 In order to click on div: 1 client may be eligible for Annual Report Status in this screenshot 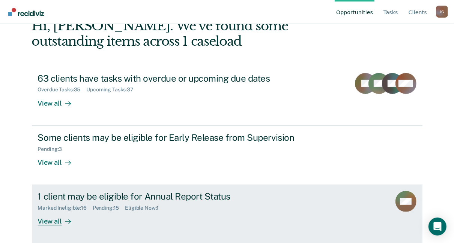, I will do `click(170, 197)`.